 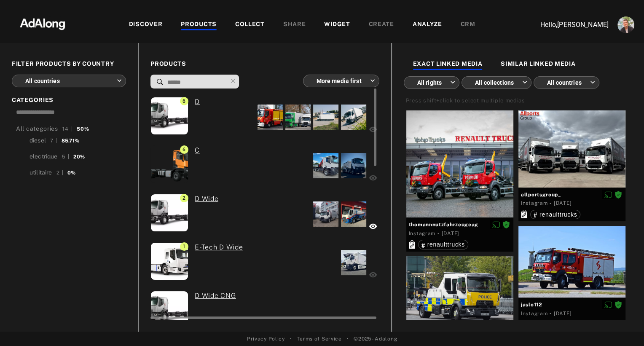 What do you see at coordinates (71, 140) in the screenshot?
I see `div: 85.71%` at bounding box center [71, 140].